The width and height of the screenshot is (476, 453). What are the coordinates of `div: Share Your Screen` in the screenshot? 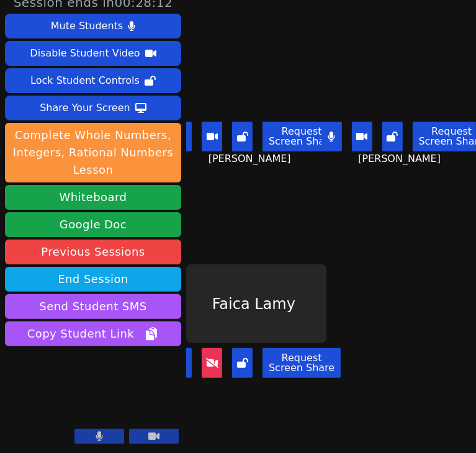 It's located at (85, 108).